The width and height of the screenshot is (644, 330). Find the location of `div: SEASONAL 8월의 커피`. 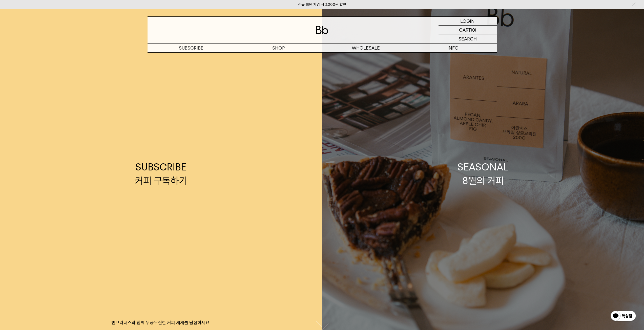

div: SEASONAL 8월의 커피 is located at coordinates (483, 174).